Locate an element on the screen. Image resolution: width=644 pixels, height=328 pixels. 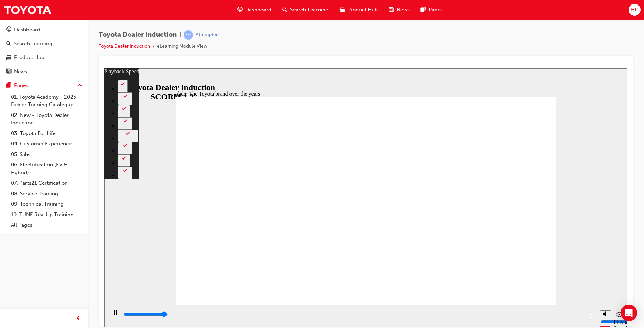
a: 03. Toyota For Life is located at coordinates (46, 133).